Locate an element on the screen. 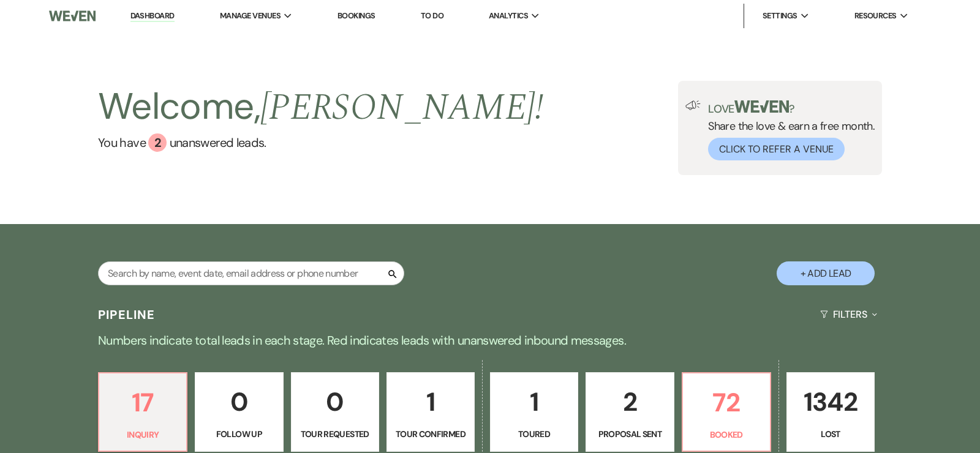 This screenshot has width=980, height=453. p: Toured is located at coordinates (534, 435).